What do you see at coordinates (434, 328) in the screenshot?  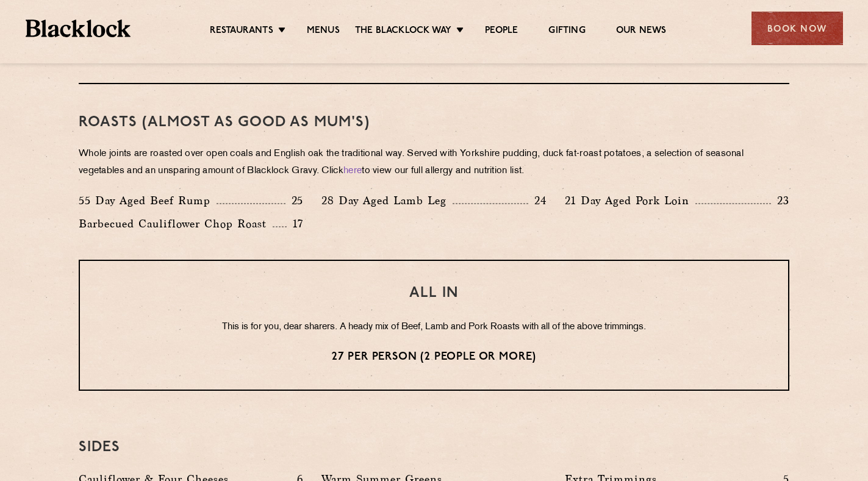 I see `p: This is for you, dear sharers. A heady mix of Beef, Lamb and Pork Roasts with all of the above tr...` at bounding box center [434, 328].